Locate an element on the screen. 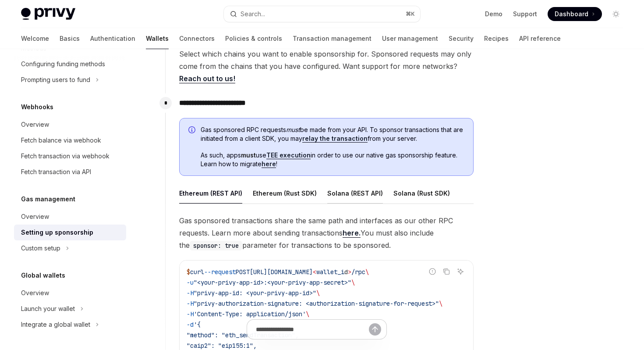 This screenshot has width=644, height=350. a: Welcome is located at coordinates (35, 38).